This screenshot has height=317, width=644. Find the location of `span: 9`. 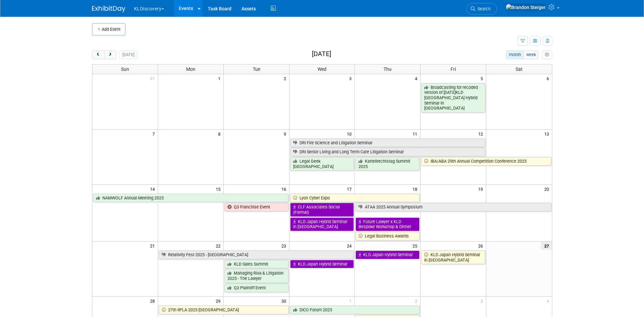

span: 9 is located at coordinates (286, 133).